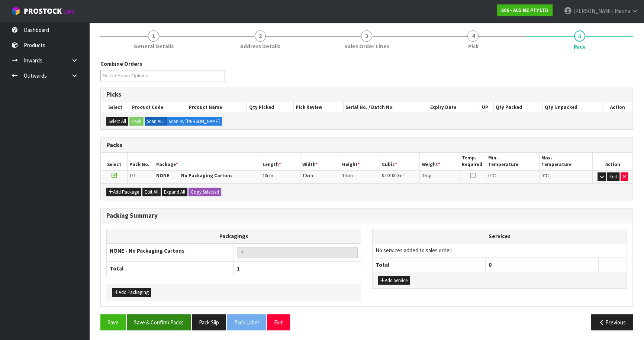 This screenshot has width=644, height=340. I want to click on td: No services added to sales order., so click(499, 251).